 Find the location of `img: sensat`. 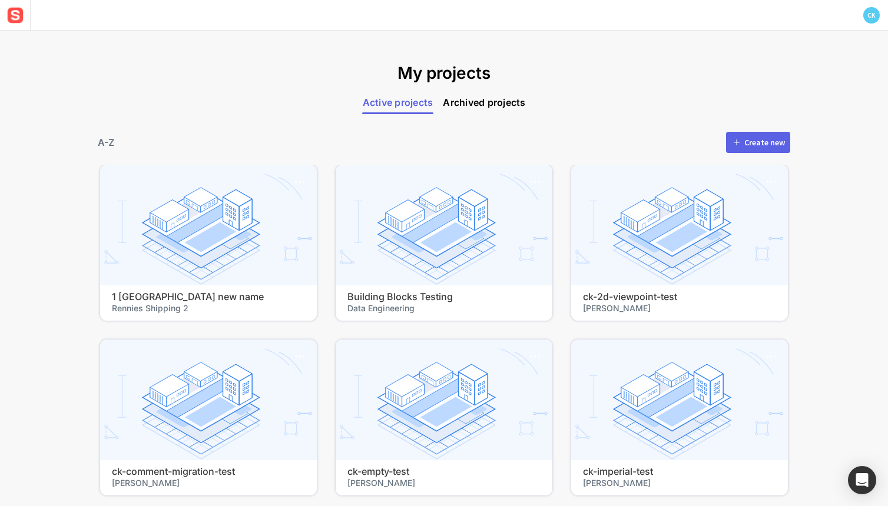

img: sensat is located at coordinates (15, 15).